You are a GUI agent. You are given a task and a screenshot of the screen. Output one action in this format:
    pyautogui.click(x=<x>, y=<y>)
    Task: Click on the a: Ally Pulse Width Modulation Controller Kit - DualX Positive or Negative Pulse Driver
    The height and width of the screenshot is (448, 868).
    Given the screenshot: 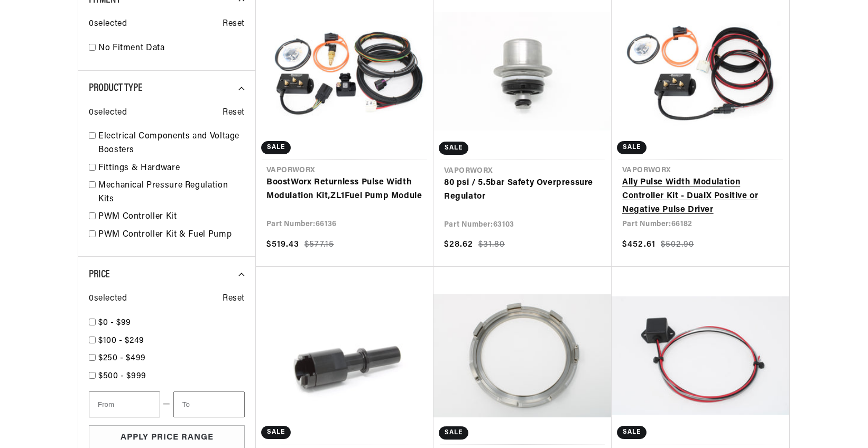 What is the action you would take?
    pyautogui.click(x=700, y=196)
    